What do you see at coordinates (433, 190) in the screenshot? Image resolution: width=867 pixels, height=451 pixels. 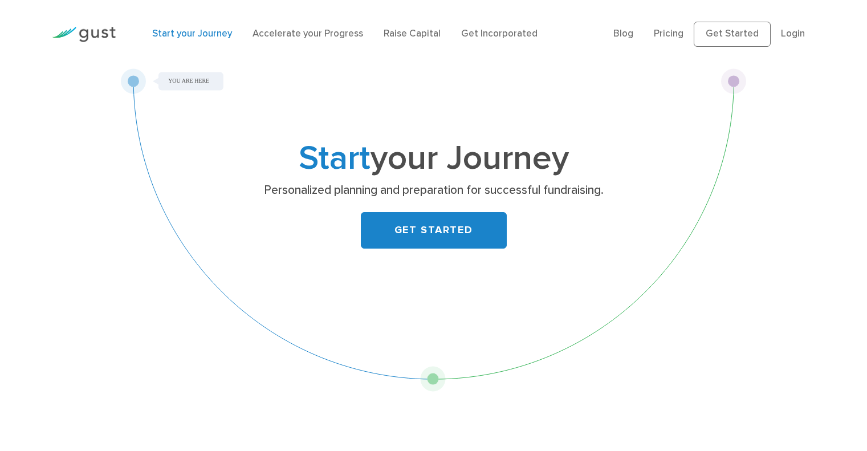 I see `p: Personalized planning and preparation for successful fundraising.` at bounding box center [433, 190].